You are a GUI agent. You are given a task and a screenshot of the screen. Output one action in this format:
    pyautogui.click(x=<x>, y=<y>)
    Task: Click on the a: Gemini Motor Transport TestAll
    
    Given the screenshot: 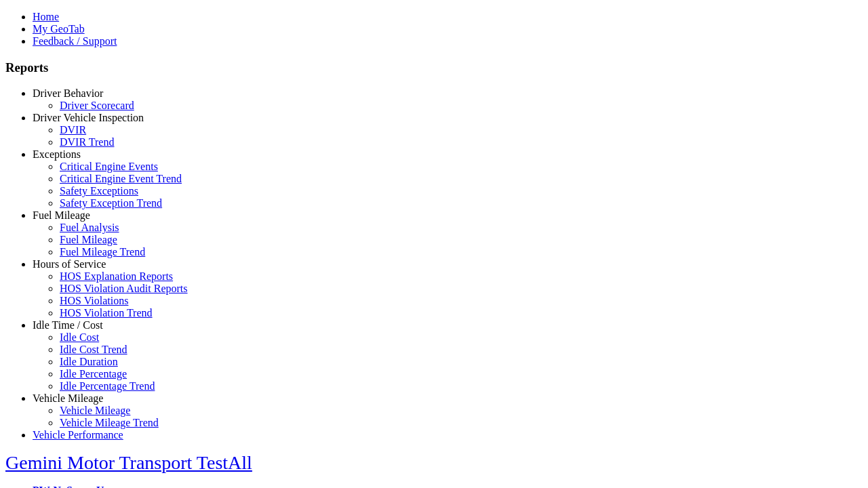 What is the action you would take?
    pyautogui.click(x=129, y=462)
    